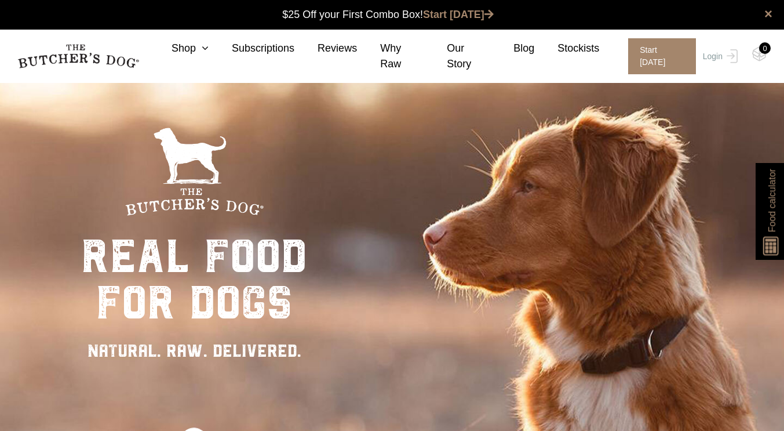  I want to click on a: Why Raw, so click(390, 56).